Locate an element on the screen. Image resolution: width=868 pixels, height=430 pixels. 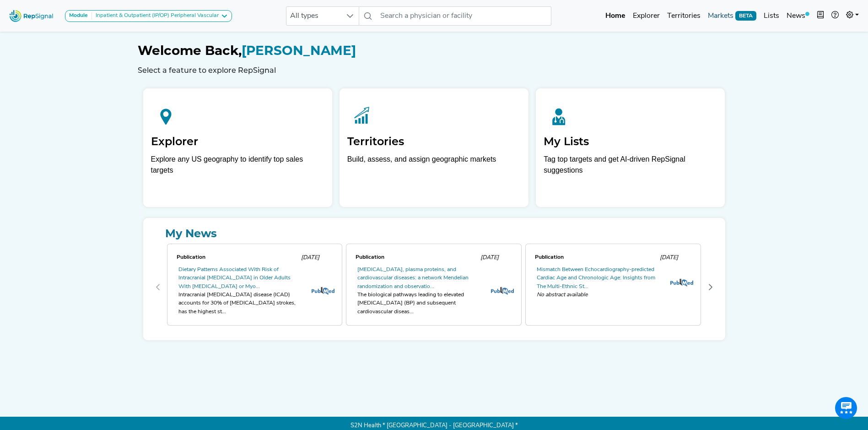
div: Inpatient & Outpatient (IP/OP) Peripheral Vascular is located at coordinates (155, 16).